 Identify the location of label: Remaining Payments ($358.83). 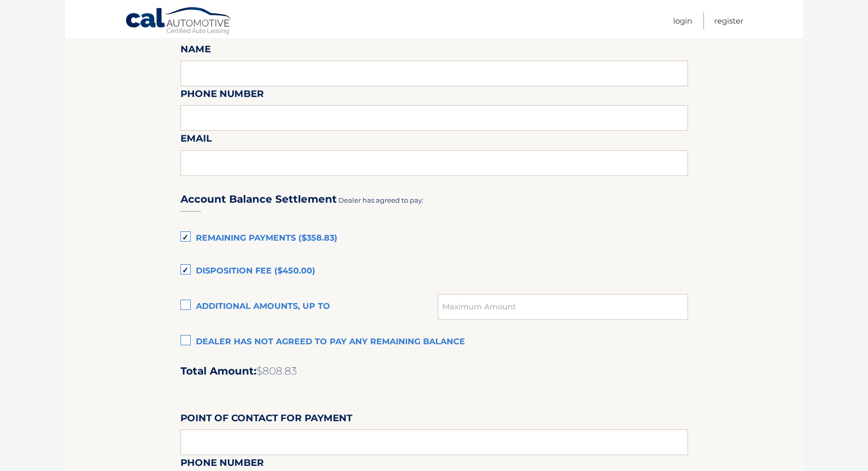
(434, 238).